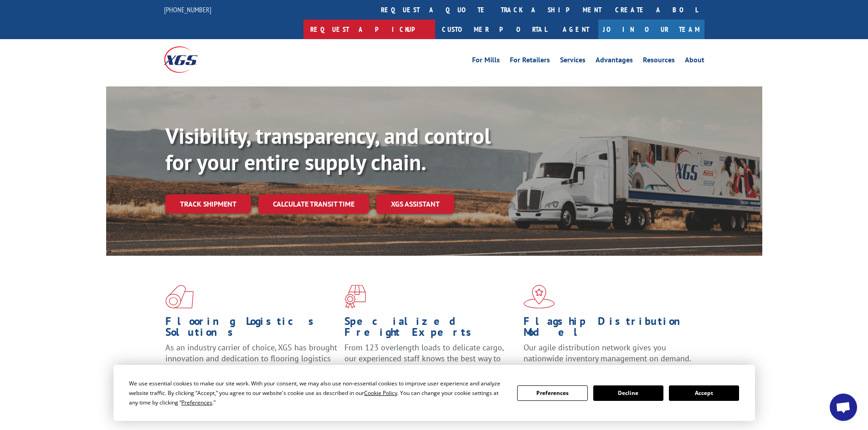  What do you see at coordinates (209, 204) in the screenshot?
I see `a: Track shipment` at bounding box center [209, 204].